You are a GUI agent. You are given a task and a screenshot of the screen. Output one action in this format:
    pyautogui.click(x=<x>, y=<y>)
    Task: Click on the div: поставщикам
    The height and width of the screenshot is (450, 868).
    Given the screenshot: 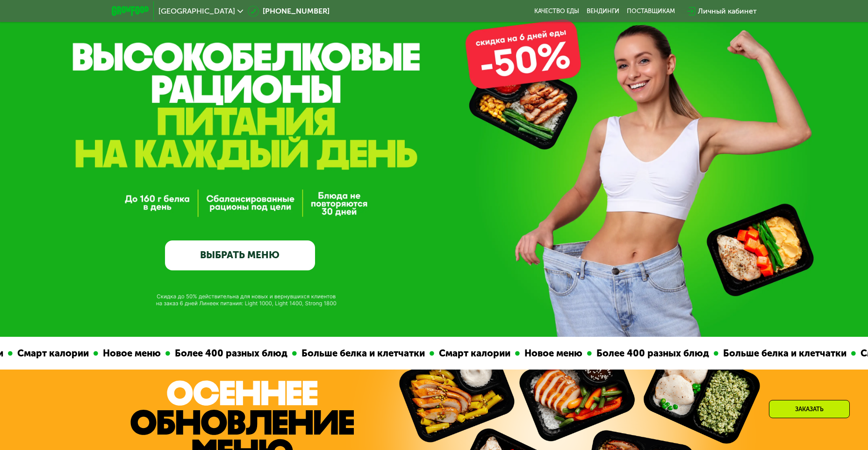 What is the action you would take?
    pyautogui.click(x=651, y=11)
    